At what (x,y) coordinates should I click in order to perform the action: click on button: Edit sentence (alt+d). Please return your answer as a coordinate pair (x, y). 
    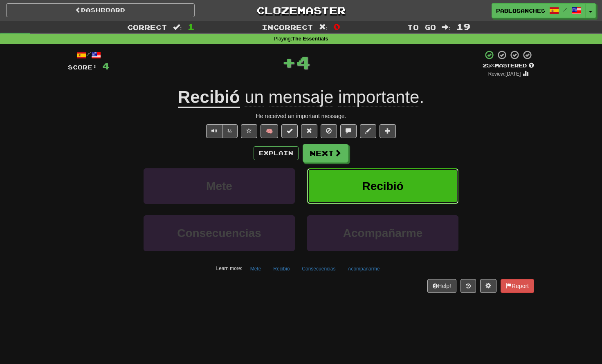
    Looking at the image, I should click on (368, 131).